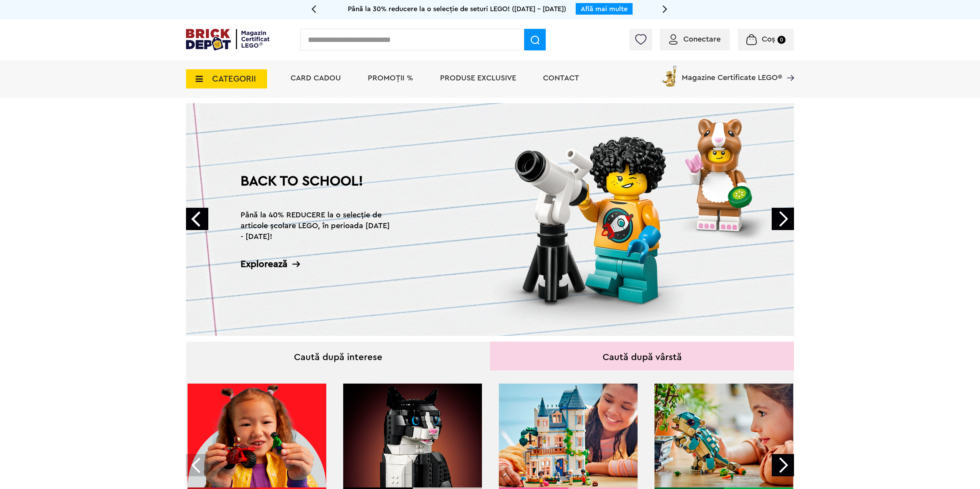  I want to click on a: Next, so click(783, 219).